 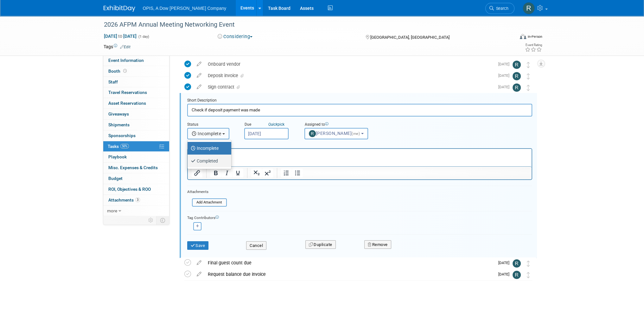 What do you see at coordinates (128, 92) in the screenshot?
I see `span: Travel Reservations` at bounding box center [128, 92].